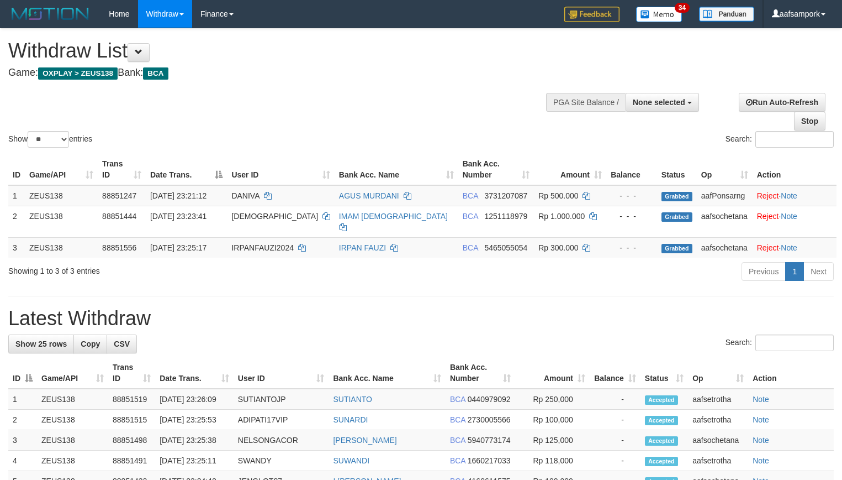  I want to click on th: Amount: activate to sort column ascending, so click(570, 169).